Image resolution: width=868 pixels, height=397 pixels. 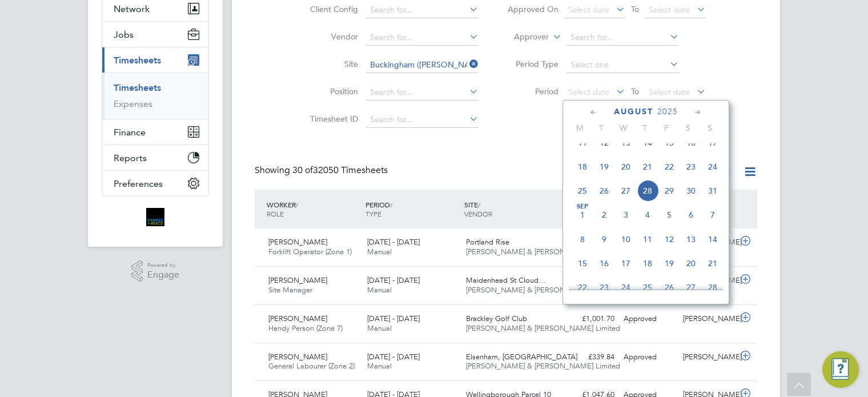 What do you see at coordinates (604, 263) in the screenshot?
I see `span: 16` at bounding box center [604, 263].